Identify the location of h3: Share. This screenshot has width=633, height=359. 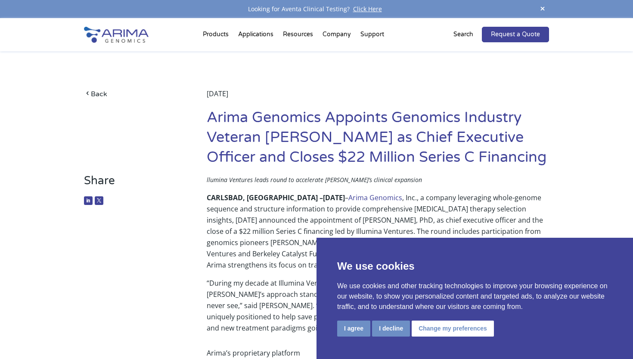
(132, 184).